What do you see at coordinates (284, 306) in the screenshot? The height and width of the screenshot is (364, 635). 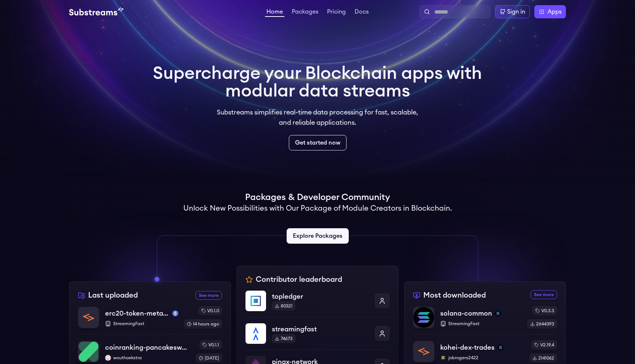 I see `div: 80321` at bounding box center [284, 306].